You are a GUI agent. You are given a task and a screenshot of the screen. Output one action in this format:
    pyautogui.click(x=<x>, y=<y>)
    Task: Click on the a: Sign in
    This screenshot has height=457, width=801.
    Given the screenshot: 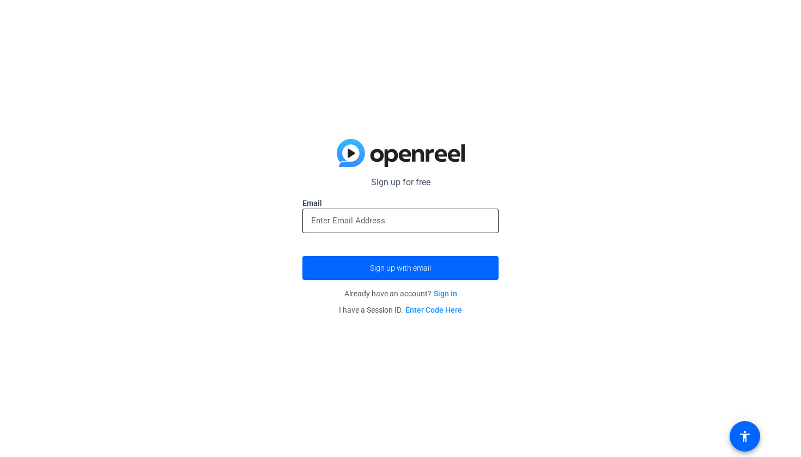 What is the action you would take?
    pyautogui.click(x=445, y=294)
    